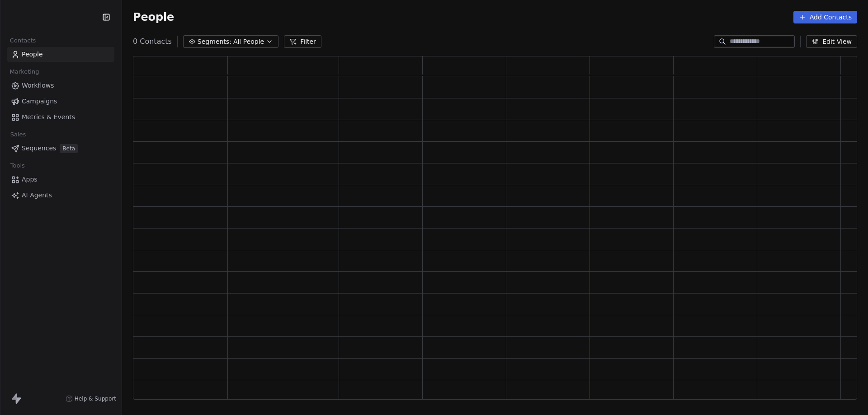  Describe the element at coordinates (18, 134) in the screenshot. I see `span: Sales` at that location.